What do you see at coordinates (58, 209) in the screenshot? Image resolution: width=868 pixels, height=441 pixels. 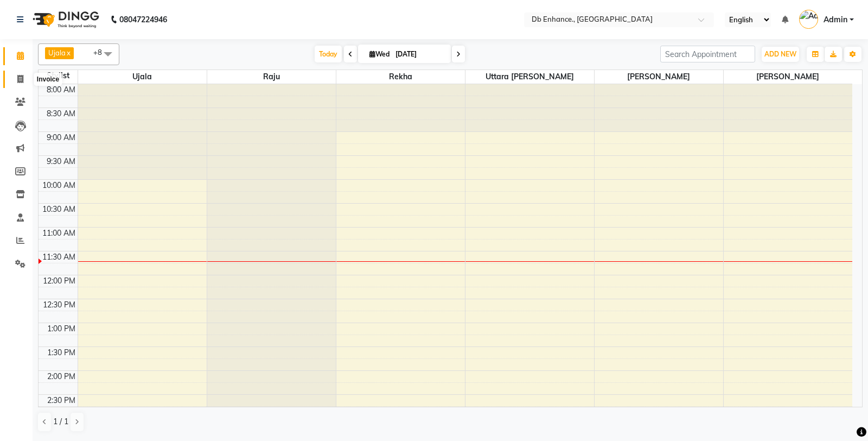 I see `div: 10:30 AM` at bounding box center [58, 209].